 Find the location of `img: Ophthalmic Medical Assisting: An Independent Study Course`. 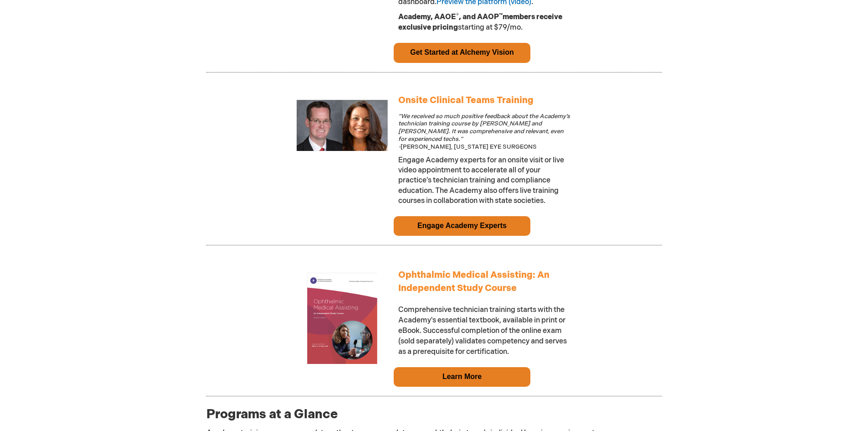

img: Ophthalmic Medical Assisting: An Independent Study Course is located at coordinates (342, 318).